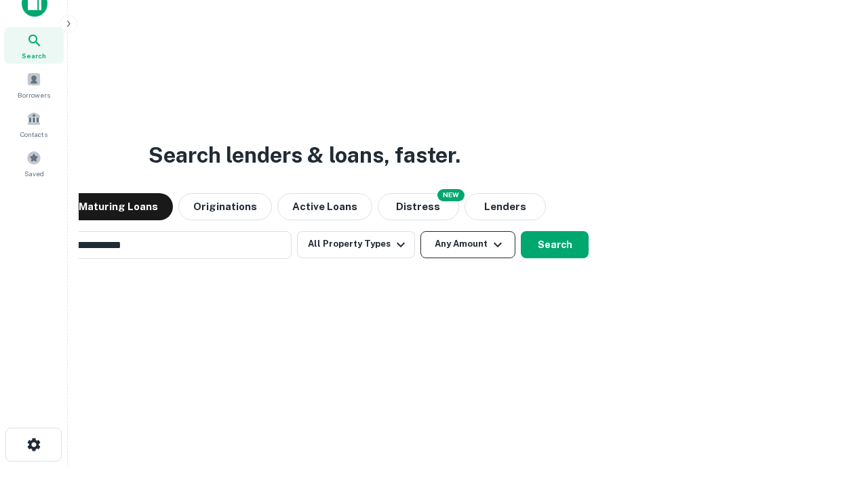 This screenshot has height=488, width=868. Describe the element at coordinates (451, 195) in the screenshot. I see `div: NEW` at that location.